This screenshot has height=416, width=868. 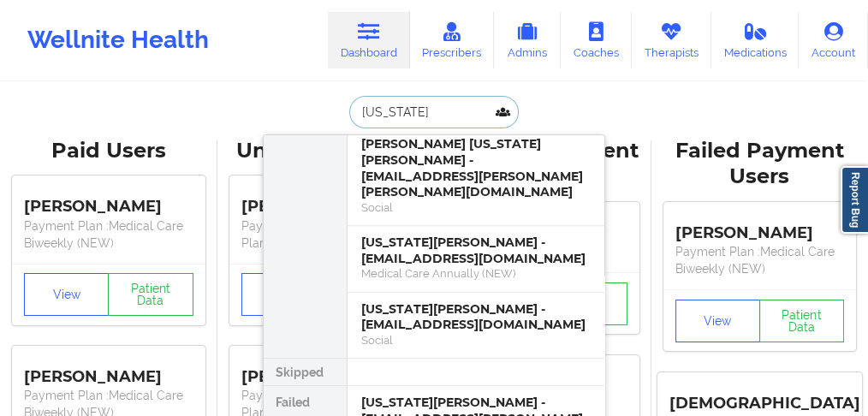 What do you see at coordinates (833, 40) in the screenshot?
I see `a: Account` at bounding box center [833, 40].